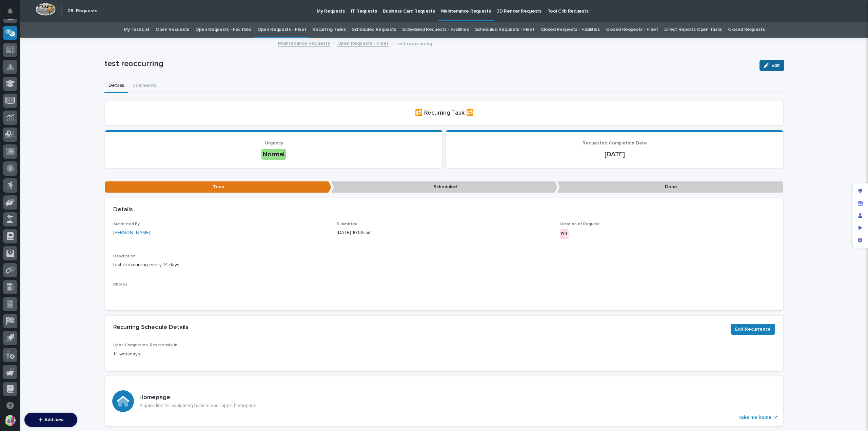  What do you see at coordinates (223, 29) in the screenshot?
I see `a: Open Requests - Facilities` at bounding box center [223, 29].